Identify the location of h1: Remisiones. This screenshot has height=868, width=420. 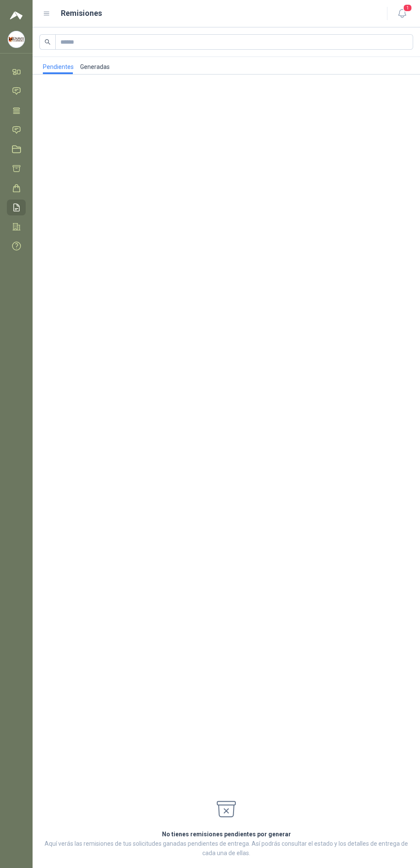
(82, 13).